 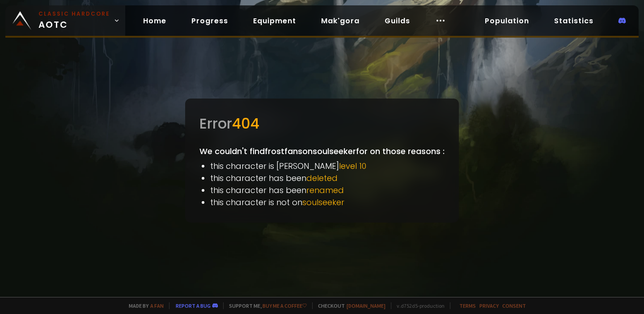 What do you see at coordinates (285, 306) in the screenshot?
I see `a: Buy me a coffee` at bounding box center [285, 306].